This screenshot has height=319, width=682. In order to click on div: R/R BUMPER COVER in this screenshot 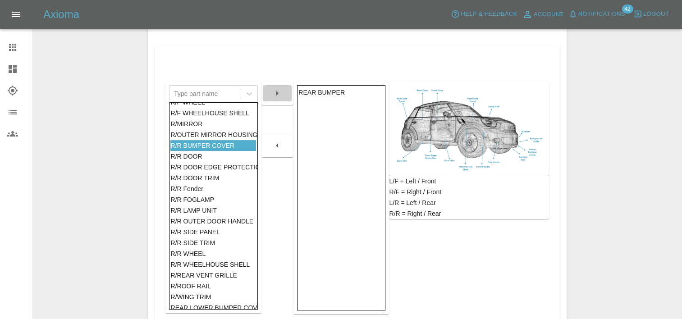, I will do `click(213, 146)`.